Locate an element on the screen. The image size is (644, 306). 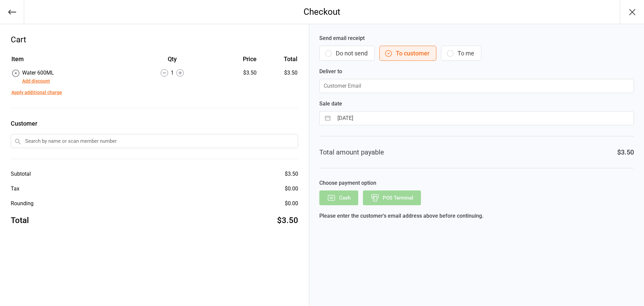
input: Search by name or scan member number is located at coordinates (154, 141).